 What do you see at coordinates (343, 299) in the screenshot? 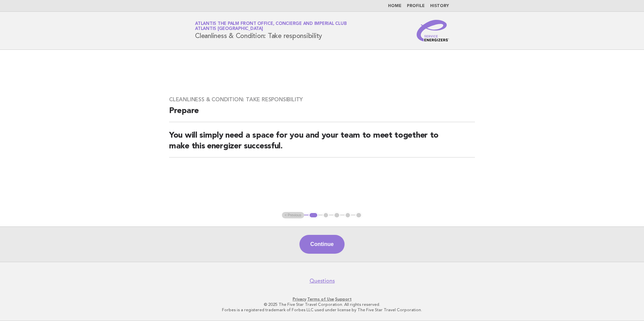
I see `a: Support` at bounding box center [343, 299].